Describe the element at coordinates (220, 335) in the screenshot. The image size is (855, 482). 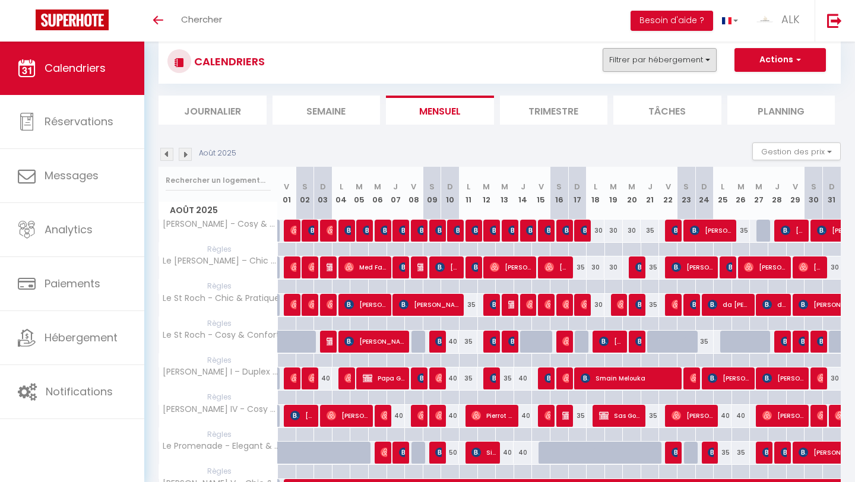
I see `span: Le St Roch - Cosy & Confort` at that location.